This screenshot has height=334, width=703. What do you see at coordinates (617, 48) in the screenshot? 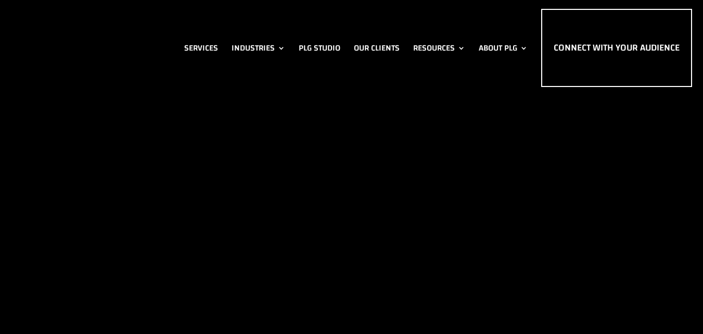
I see `a: Connect with Your Audience` at bounding box center [617, 48].